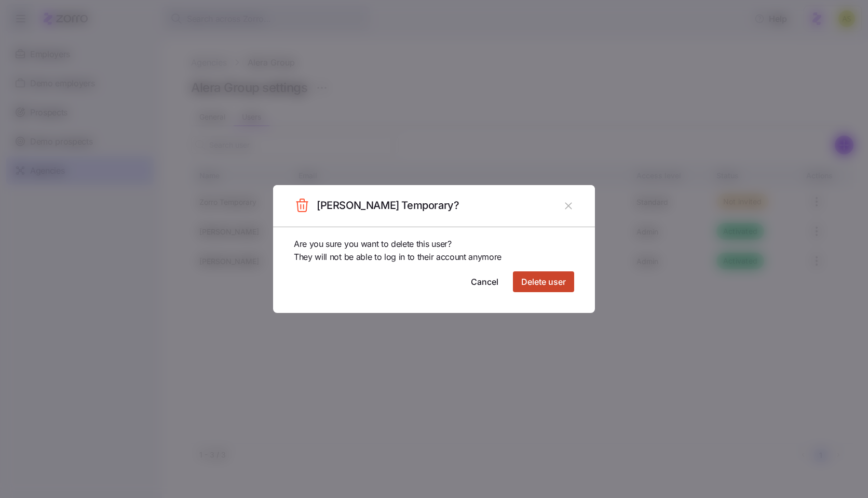  I want to click on span: Are you sure you want to delete this user?, so click(373, 243).